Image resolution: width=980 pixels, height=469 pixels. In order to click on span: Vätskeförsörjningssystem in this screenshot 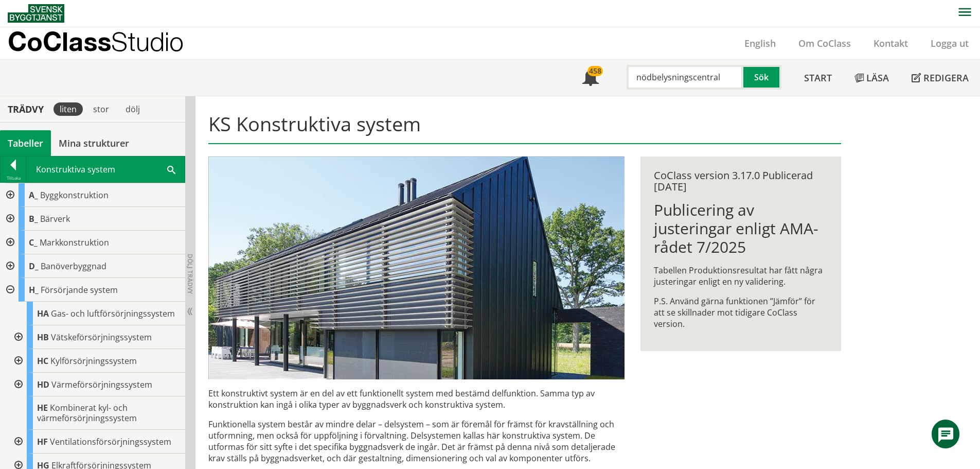, I will do `click(102, 337)`.